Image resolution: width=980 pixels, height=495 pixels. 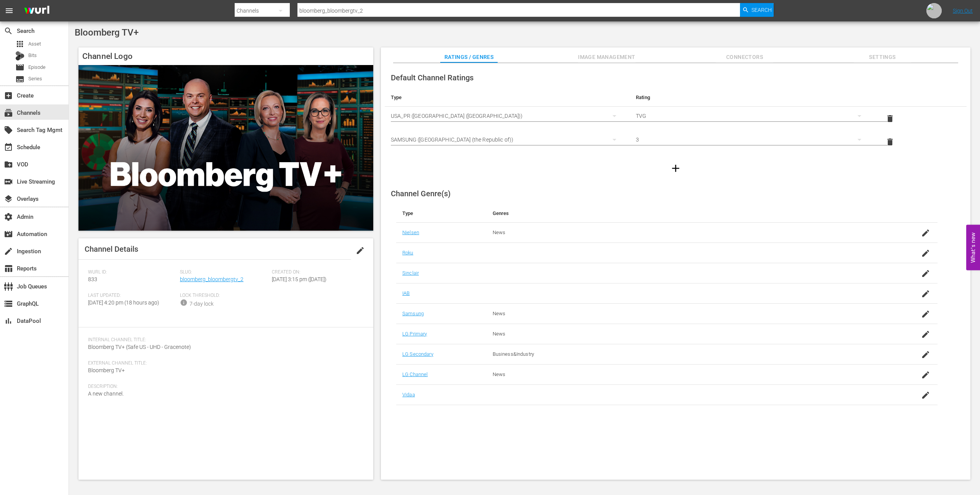 What do you see at coordinates (413, 313) in the screenshot?
I see `a: Samsung` at bounding box center [413, 313].